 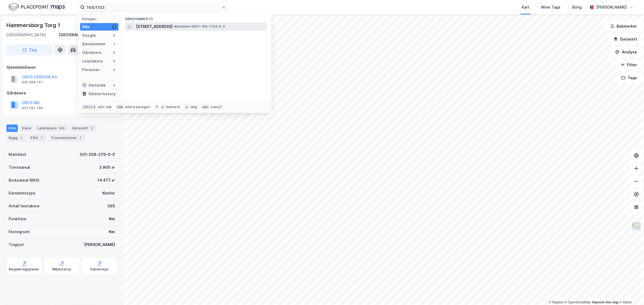 I want to click on a: Mapbox, so click(x=556, y=302).